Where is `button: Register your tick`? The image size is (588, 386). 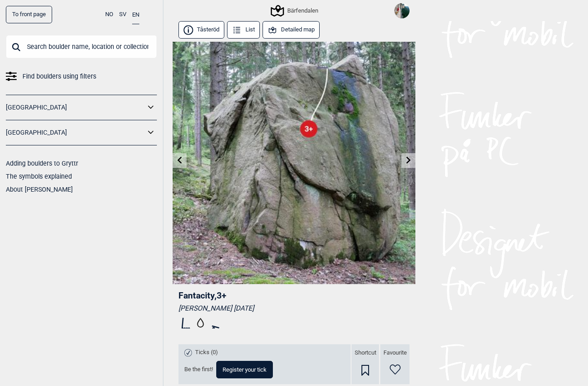 button: Register your tick is located at coordinates (244, 370).